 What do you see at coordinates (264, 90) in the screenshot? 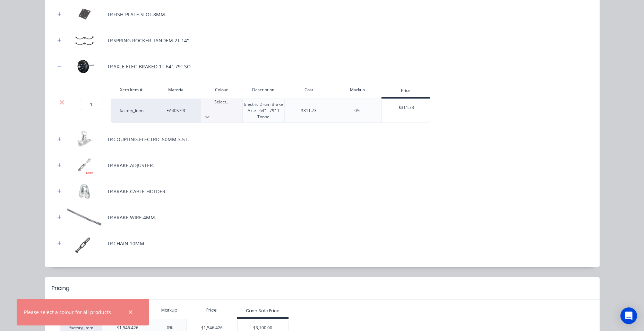
I see `div: Description` at bounding box center [264, 90].